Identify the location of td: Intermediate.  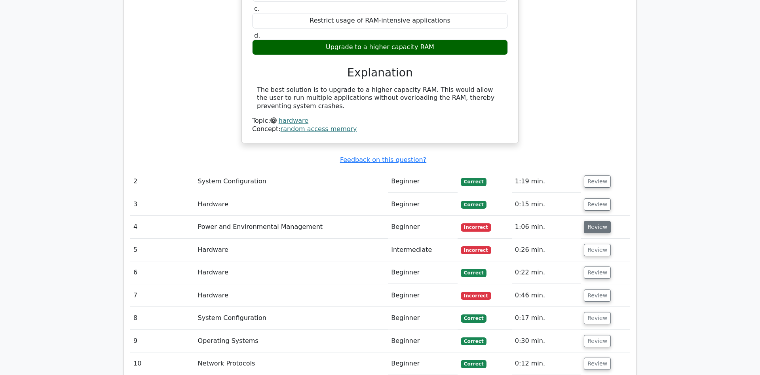
(423, 250).